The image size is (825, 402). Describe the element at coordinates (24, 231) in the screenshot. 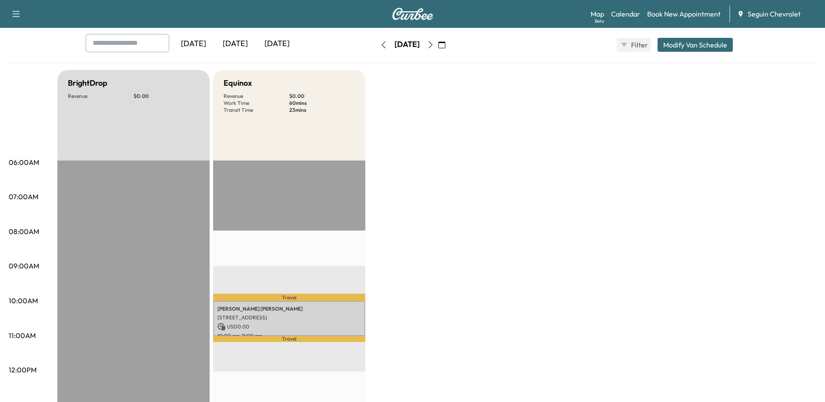

I see `p: 08:00AM` at that location.